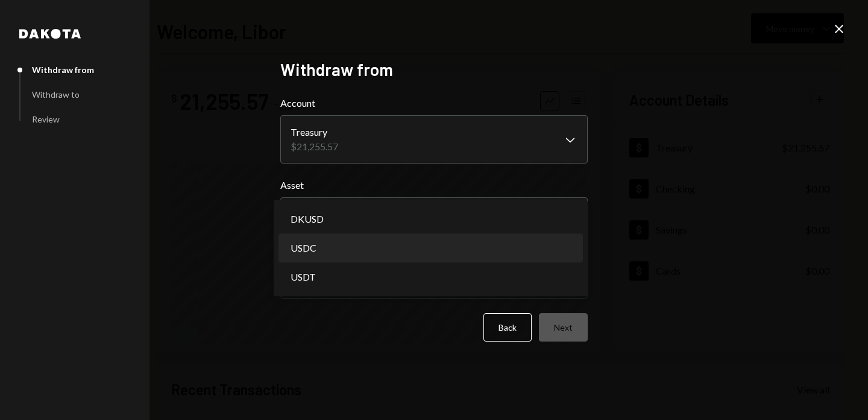 The image size is (868, 420). I want to click on span: USDT, so click(303, 277).